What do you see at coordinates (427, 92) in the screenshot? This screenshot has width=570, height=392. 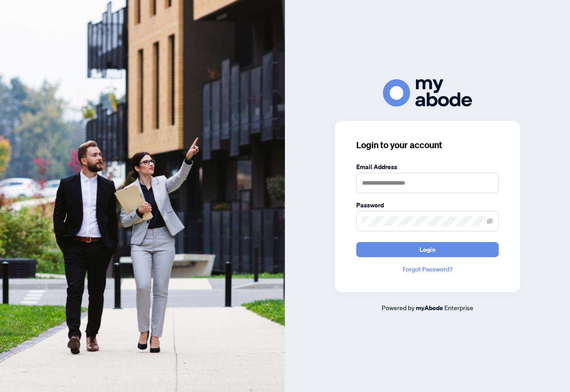 I see `img: ma-logo` at bounding box center [427, 92].